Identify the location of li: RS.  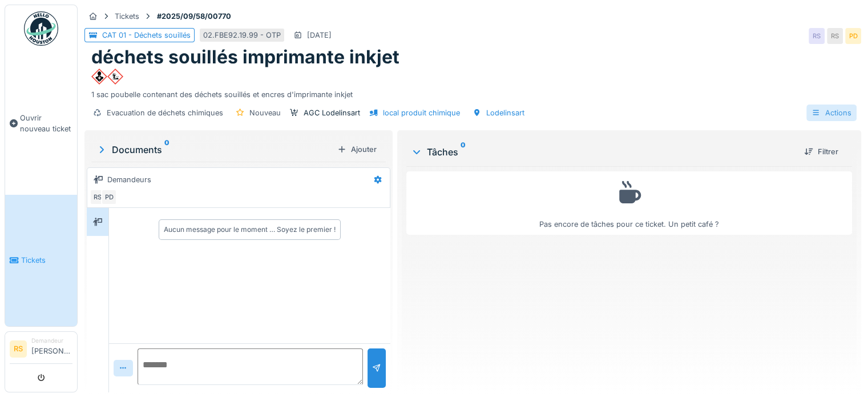
(18, 349).